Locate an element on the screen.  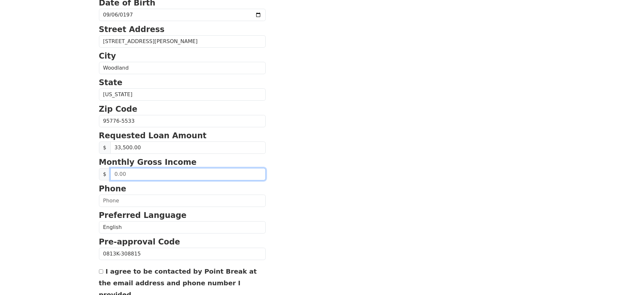
strong: Zip Code is located at coordinates (118, 109).